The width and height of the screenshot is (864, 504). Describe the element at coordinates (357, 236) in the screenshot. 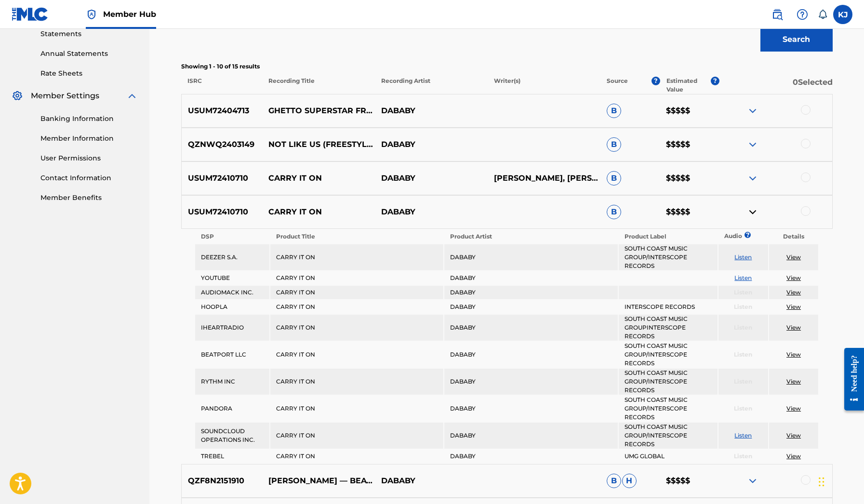

I see `th: Product Title` at that location.